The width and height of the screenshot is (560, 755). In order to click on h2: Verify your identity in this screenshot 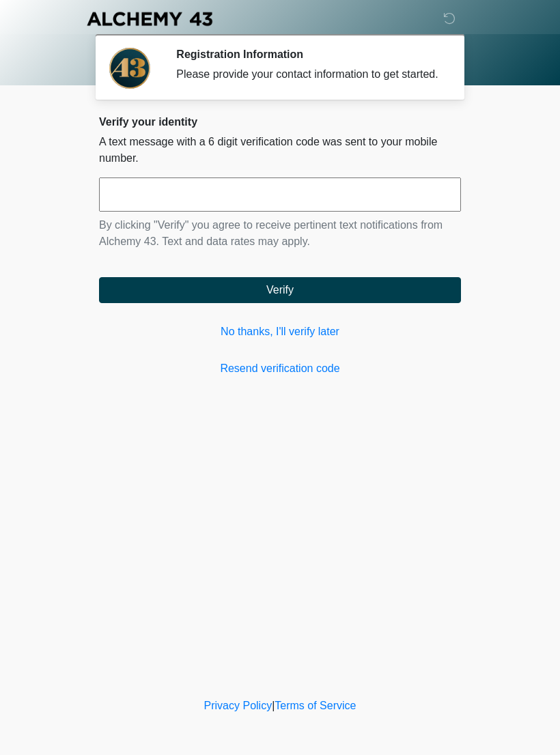, I will do `click(280, 122)`.